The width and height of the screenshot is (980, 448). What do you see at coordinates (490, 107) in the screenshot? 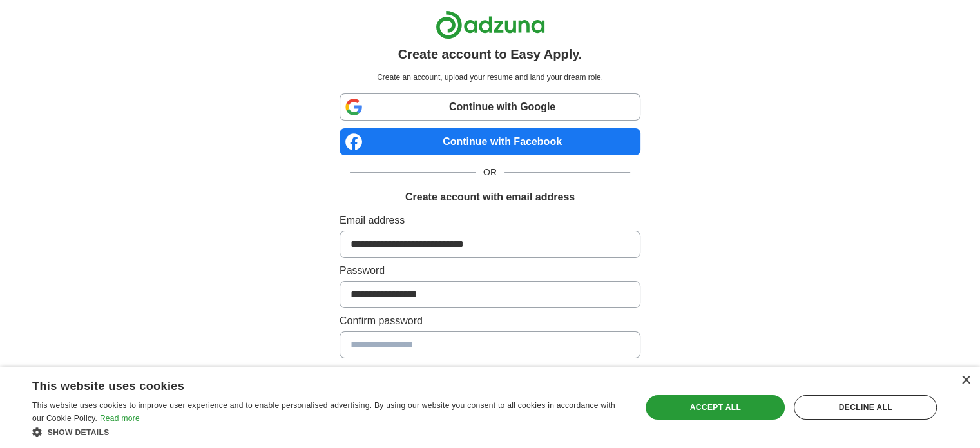
I see `a: Continue with Google` at bounding box center [490, 107].